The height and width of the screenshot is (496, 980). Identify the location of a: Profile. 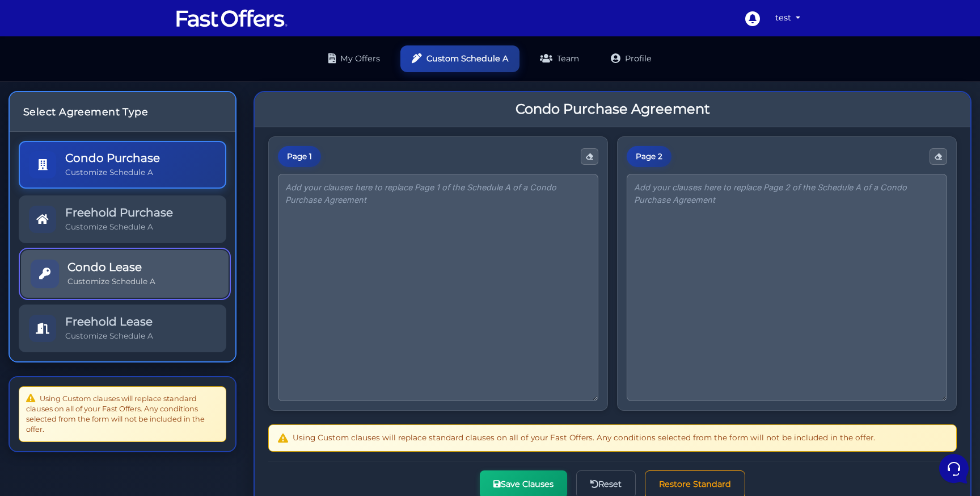
(631, 58).